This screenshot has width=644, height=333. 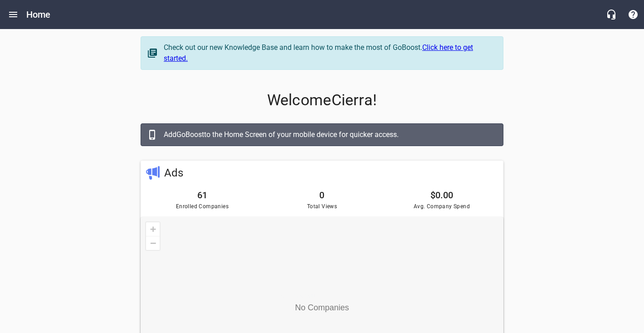 I want to click on h6: 61, so click(x=202, y=195).